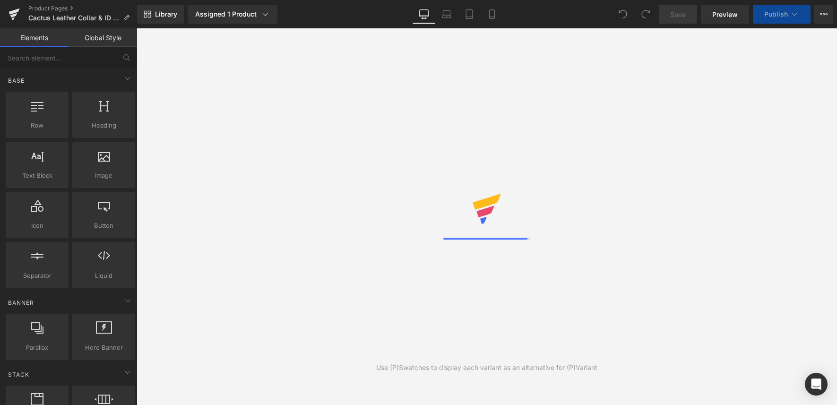 Image resolution: width=837 pixels, height=405 pixels. What do you see at coordinates (160, 14) in the screenshot?
I see `a: New Library` at bounding box center [160, 14].